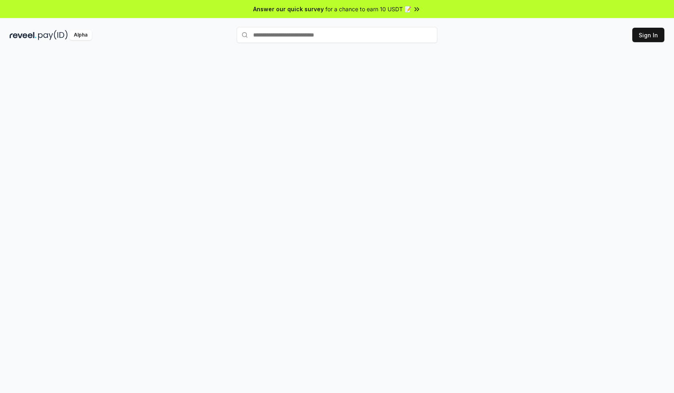 This screenshot has height=393, width=674. I want to click on span: for a chance to earn 10 USDT 📝, so click(368, 9).